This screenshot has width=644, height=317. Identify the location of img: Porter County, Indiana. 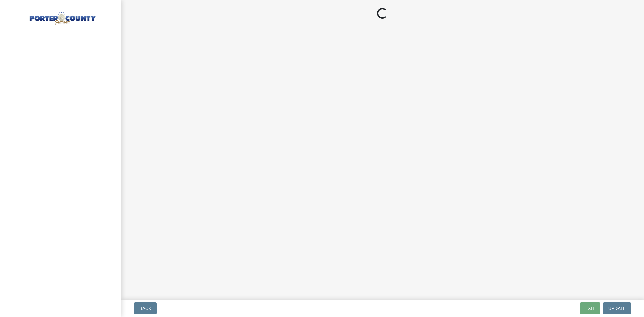
(62, 17).